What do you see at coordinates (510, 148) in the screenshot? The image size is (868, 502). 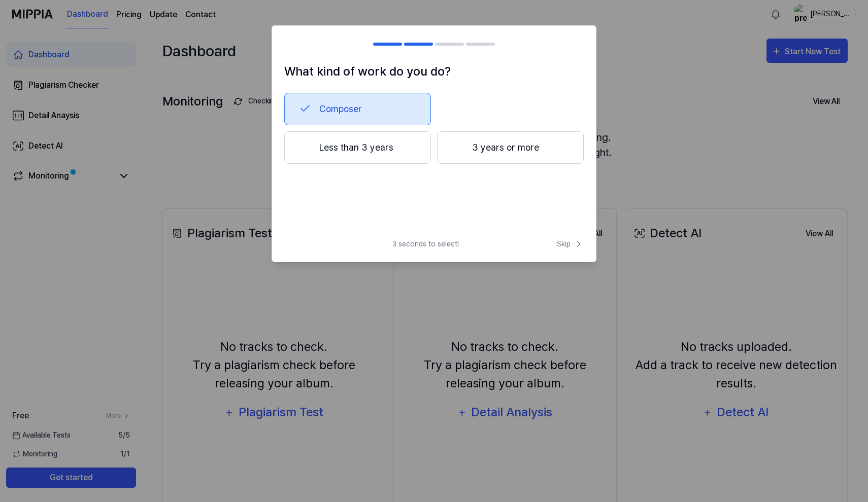 I see `button: 3 years or more` at bounding box center [510, 148].